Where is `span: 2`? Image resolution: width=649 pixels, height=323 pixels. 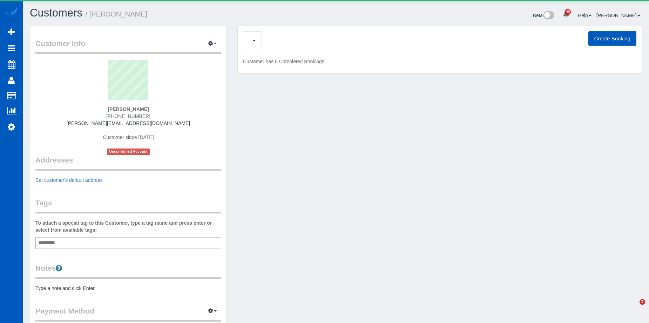
span: 2 is located at coordinates (642, 302).